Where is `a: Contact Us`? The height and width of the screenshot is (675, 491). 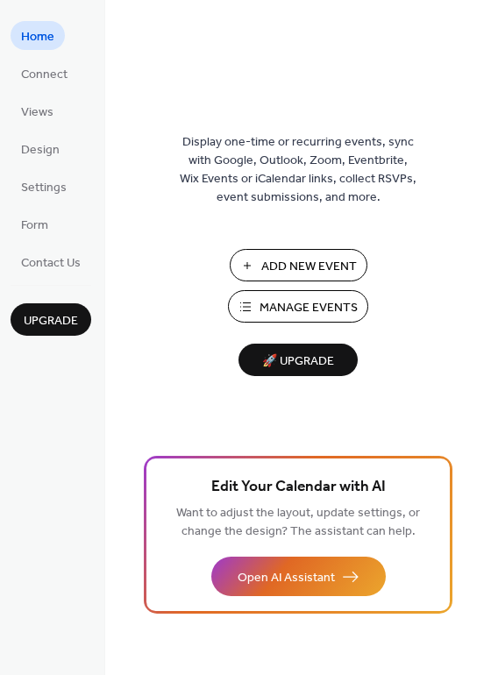
a: Contact Us is located at coordinates (51, 261).